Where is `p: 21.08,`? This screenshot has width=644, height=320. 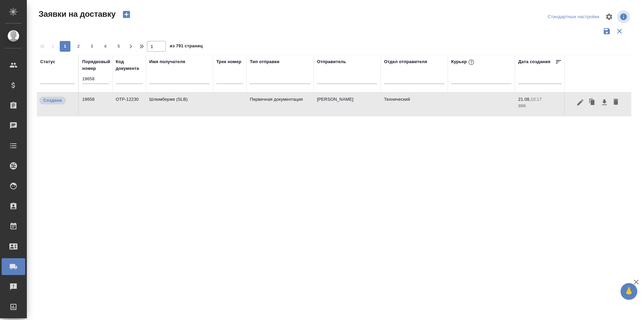
p: 21.08, is located at coordinates (524, 99).